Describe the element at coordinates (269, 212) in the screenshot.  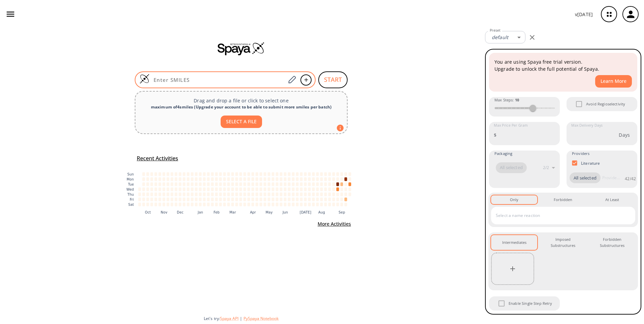
I see `text: May` at that location.